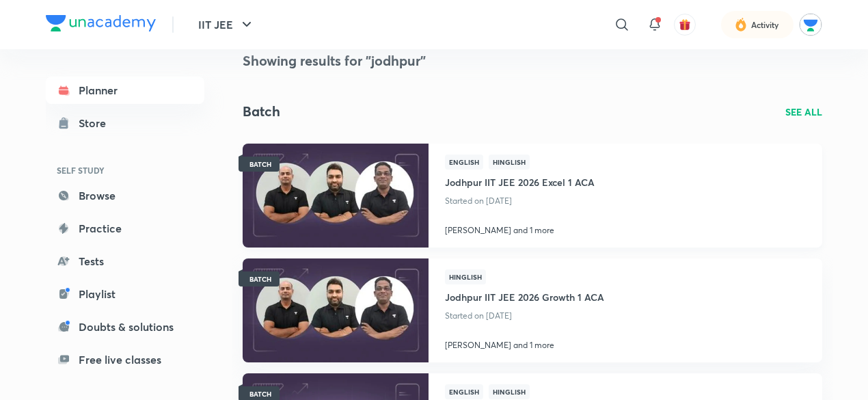  I want to click on a: Practice, so click(125, 228).